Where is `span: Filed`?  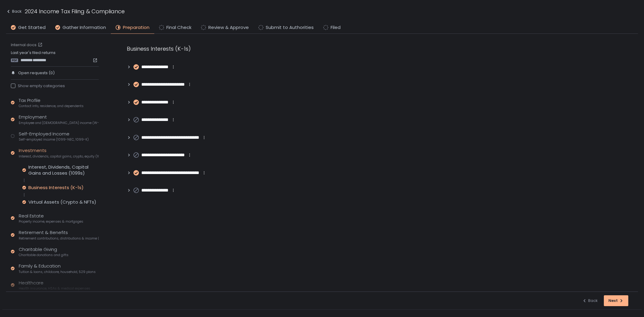
span: Filed is located at coordinates (335, 27).